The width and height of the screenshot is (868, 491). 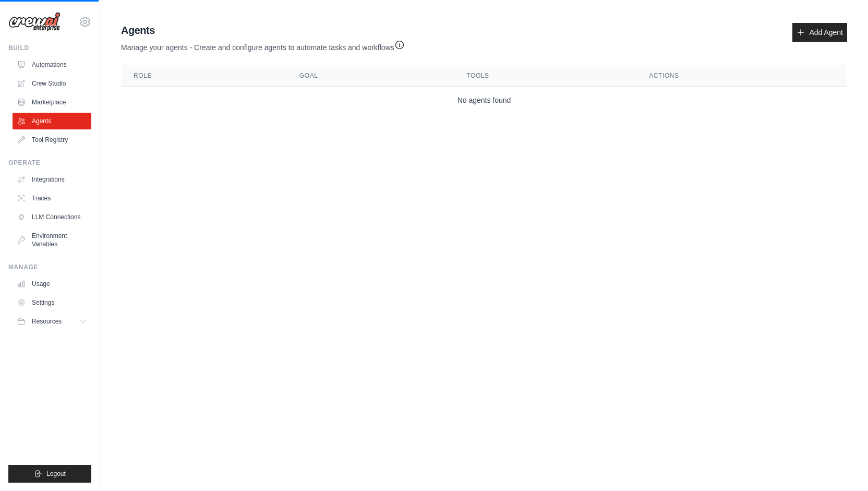 What do you see at coordinates (52, 64) in the screenshot?
I see `a: Automations` at bounding box center [52, 64].